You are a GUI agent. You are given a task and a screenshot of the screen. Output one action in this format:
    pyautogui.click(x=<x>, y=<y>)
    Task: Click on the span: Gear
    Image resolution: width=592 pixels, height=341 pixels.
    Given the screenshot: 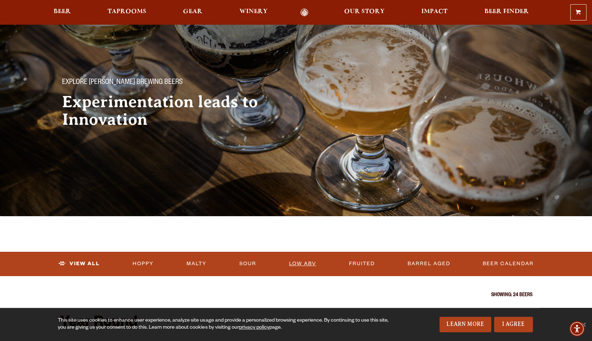 What is the action you would take?
    pyautogui.click(x=193, y=12)
    